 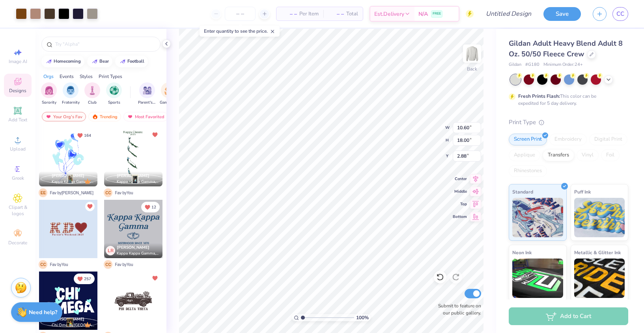 What do you see at coordinates (70, 102) in the screenshot?
I see `span: Fraternity` at bounding box center [70, 102].